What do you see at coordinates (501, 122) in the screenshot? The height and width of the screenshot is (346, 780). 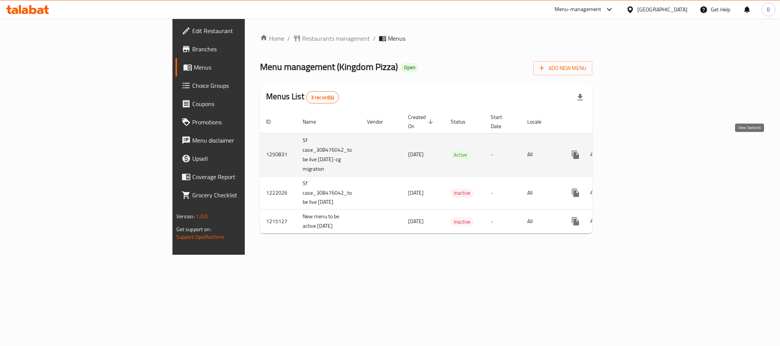 I see `span: Start Date` at bounding box center [501, 122].